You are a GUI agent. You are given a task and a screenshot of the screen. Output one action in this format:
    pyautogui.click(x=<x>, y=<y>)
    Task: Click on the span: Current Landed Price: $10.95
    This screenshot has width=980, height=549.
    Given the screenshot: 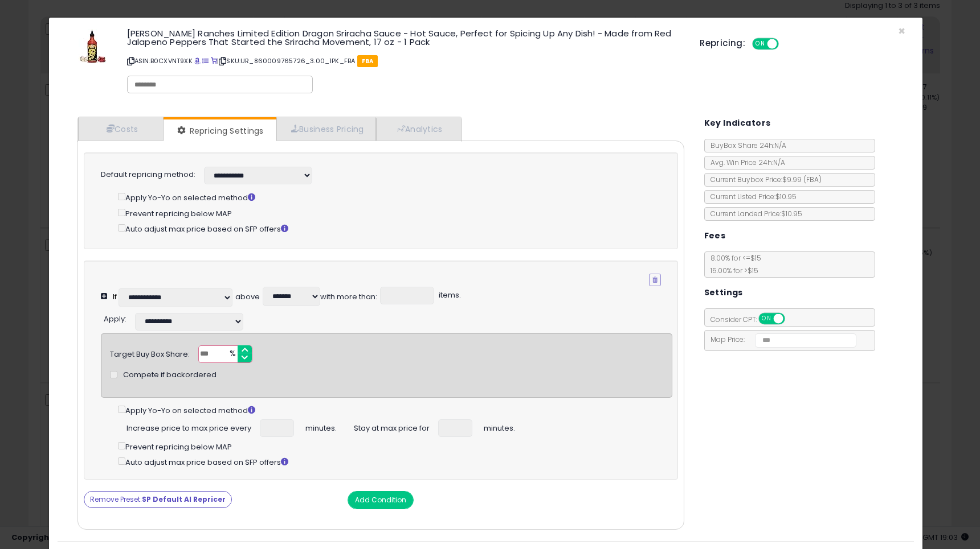 What is the action you would take?
    pyautogui.click(x=753, y=214)
    